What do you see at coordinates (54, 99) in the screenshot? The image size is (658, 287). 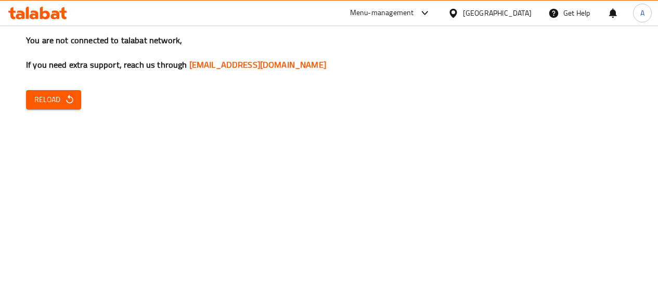 I see `span: Reload` at bounding box center [54, 99].